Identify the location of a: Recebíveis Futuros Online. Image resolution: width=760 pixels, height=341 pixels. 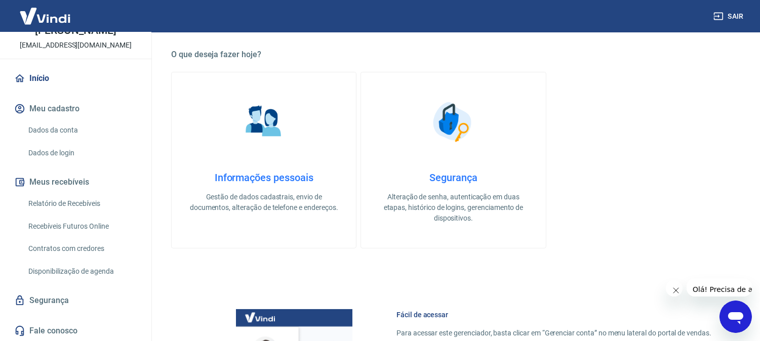
(81, 226).